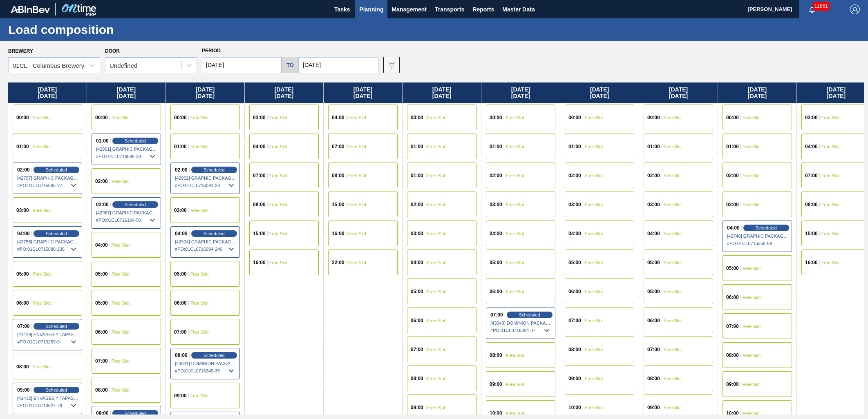  What do you see at coordinates (371, 10) in the screenshot?
I see `span: Planning` at bounding box center [371, 10].